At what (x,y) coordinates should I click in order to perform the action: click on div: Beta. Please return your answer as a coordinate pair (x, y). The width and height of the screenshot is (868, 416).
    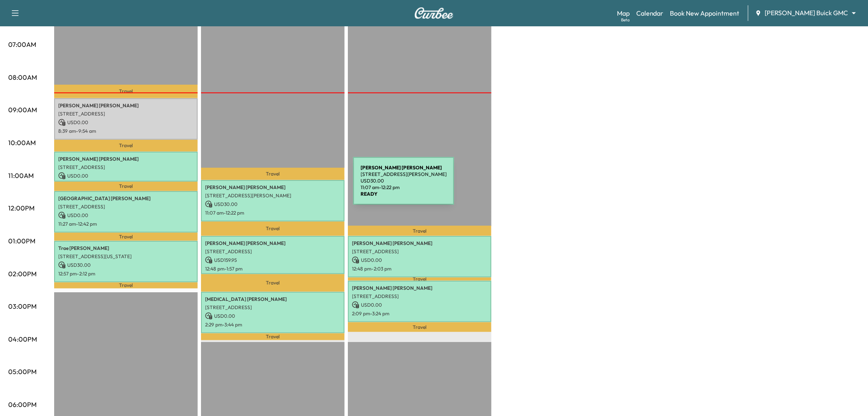
    Looking at the image, I should click on (625, 20).